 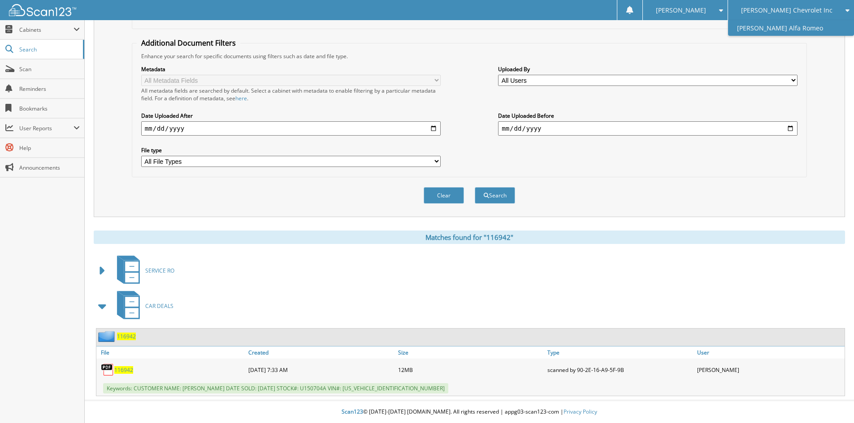 I want to click on a: Type, so click(x=620, y=353).